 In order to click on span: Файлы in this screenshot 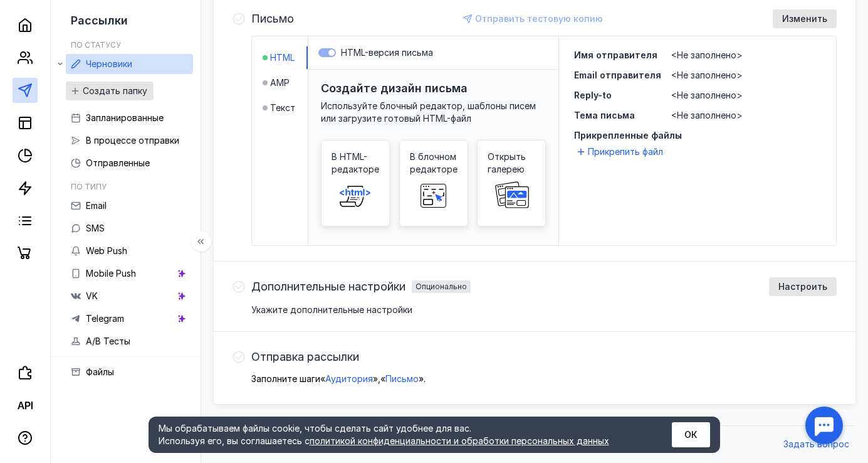, I will do `click(99, 372)`.